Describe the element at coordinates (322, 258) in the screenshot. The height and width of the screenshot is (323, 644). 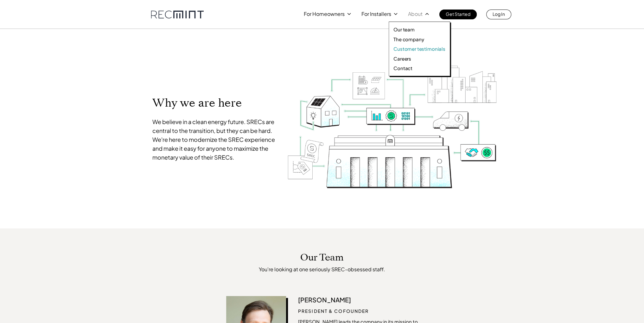
I see `p: Our Team` at that location.